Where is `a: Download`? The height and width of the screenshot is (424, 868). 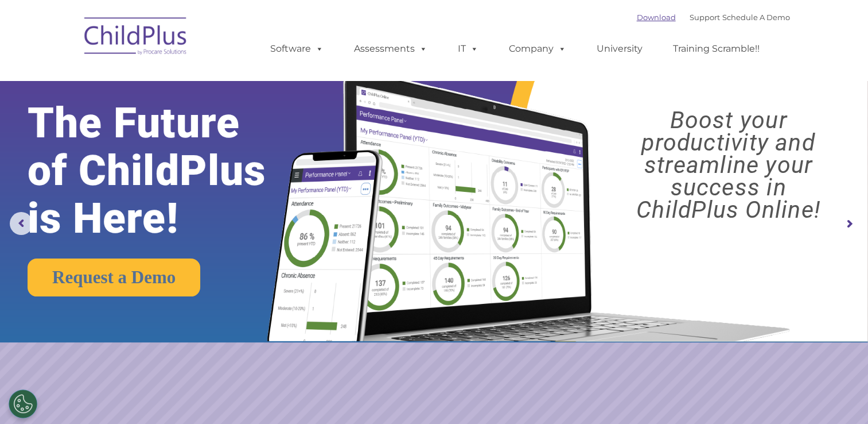
a: Download is located at coordinates (657, 17).